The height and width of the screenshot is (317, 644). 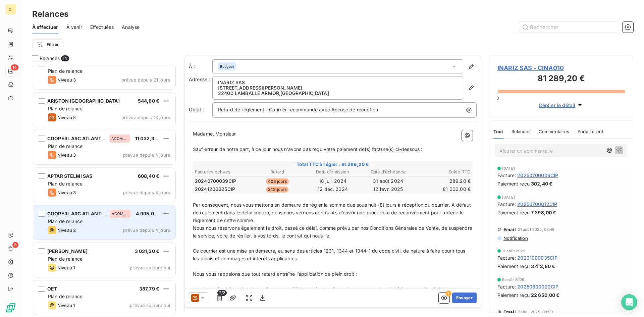 What do you see at coordinates (147, 251) in the screenshot?
I see `span: 3 031,20 €` at bounding box center [147, 251].